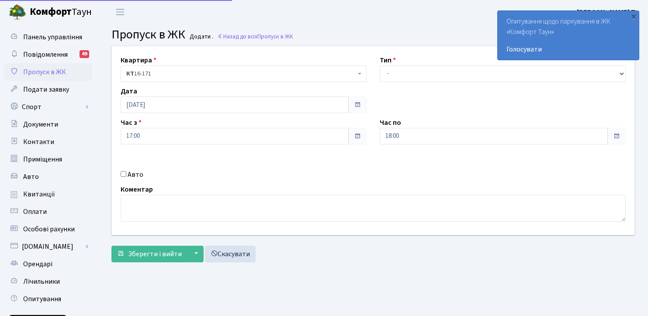  I want to click on span: Зберегти і вийти, so click(155, 254).